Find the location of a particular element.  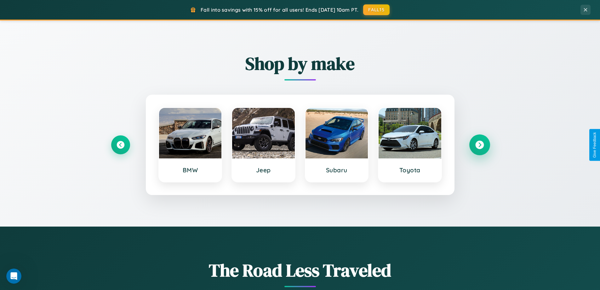

h3: Jeep is located at coordinates (263, 170).